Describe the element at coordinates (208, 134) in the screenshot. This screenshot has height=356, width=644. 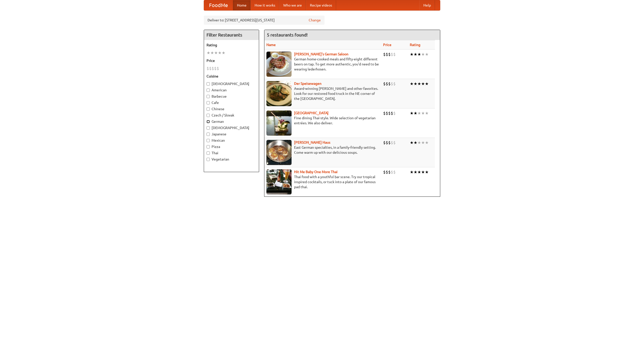
I see `input: Japanese` at that location.